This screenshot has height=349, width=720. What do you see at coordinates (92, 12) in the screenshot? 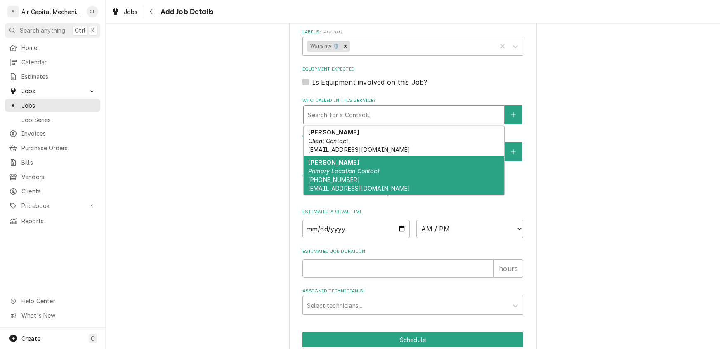
I see `div: CF` at bounding box center [92, 12].